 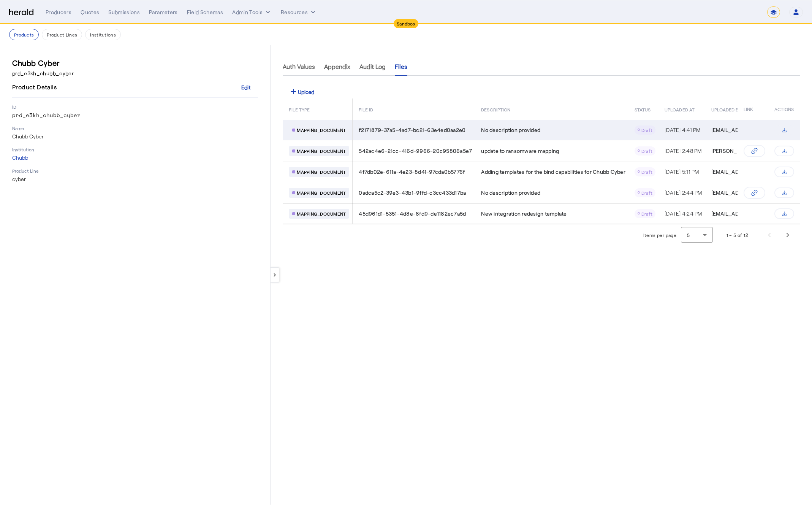 What do you see at coordinates (689, 235) in the screenshot?
I see `span: 5` at bounding box center [689, 235].